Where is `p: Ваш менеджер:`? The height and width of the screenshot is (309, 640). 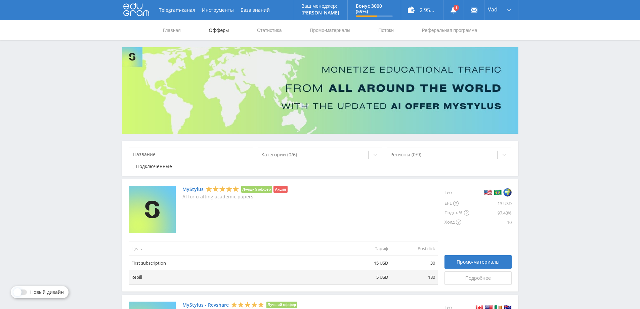 p: Ваш менеджер: is located at coordinates (320, 6).